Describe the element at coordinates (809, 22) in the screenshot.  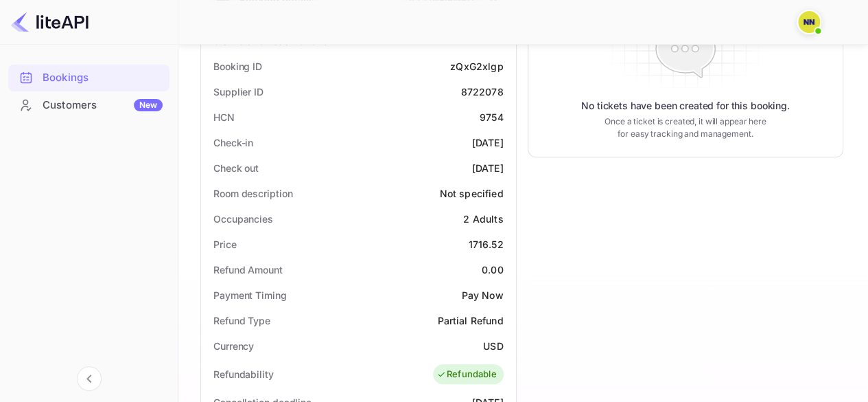
I see `img: N/A N/A` at that location.